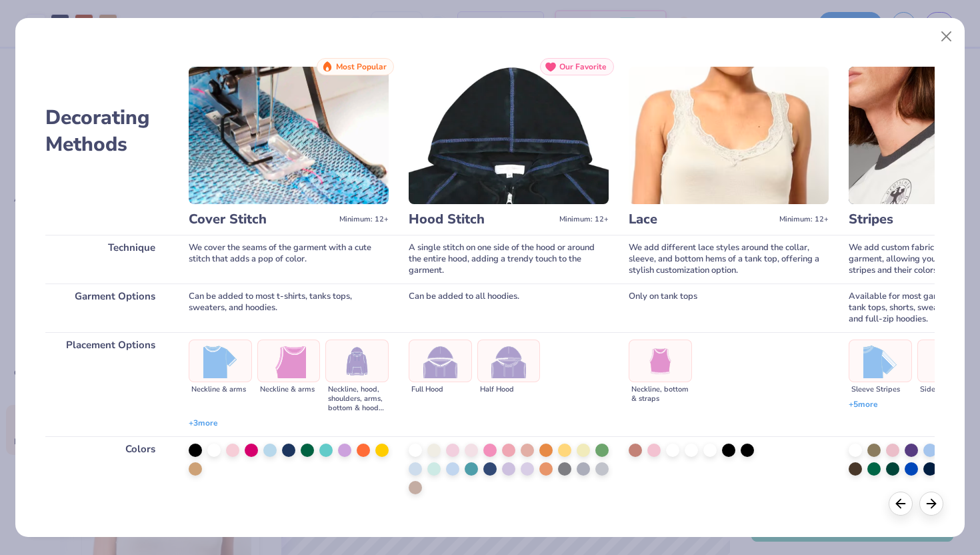 This screenshot has width=980, height=555. I want to click on img: Half Hood, so click(508, 361).